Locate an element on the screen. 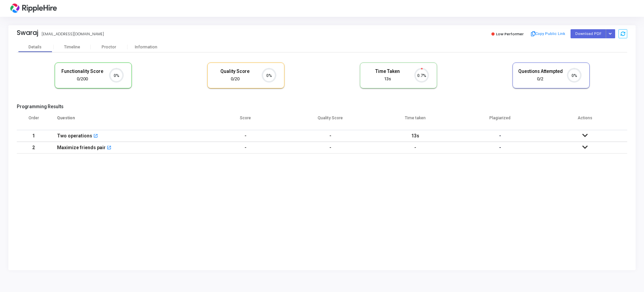  h5: Time Taken is located at coordinates (388, 71).